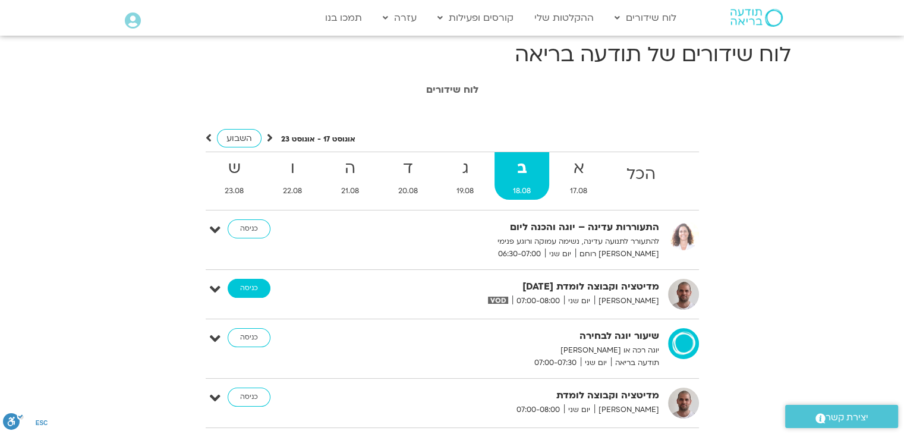 The image size is (904, 434). What do you see at coordinates (635, 363) in the screenshot?
I see `span: תודעה בריאה` at bounding box center [635, 363].